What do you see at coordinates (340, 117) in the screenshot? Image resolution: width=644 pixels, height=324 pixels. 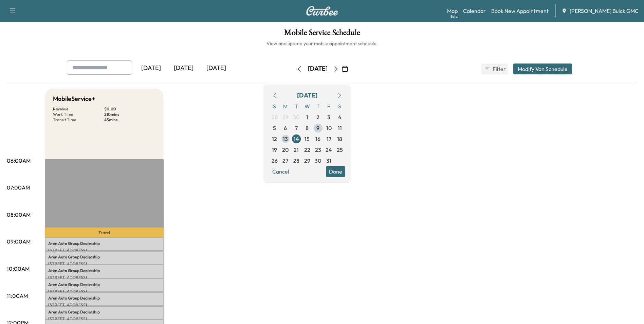 I see `span: 4` at bounding box center [340, 117].